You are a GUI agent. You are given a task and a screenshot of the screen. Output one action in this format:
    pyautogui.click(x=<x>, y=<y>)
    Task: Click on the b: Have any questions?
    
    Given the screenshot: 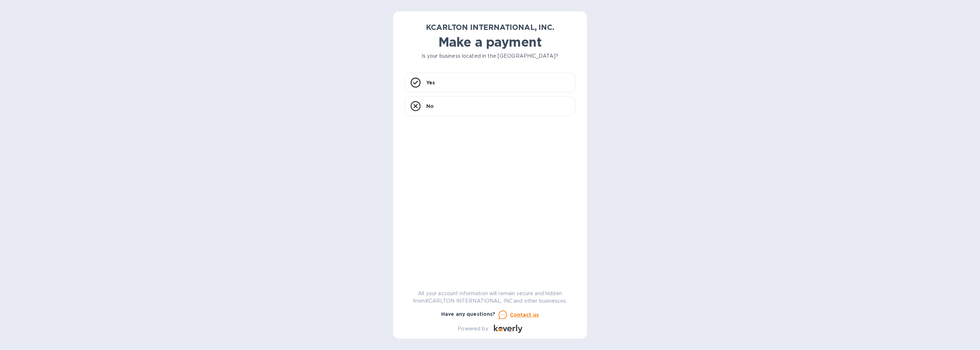 What is the action you would take?
    pyautogui.click(x=468, y=314)
    